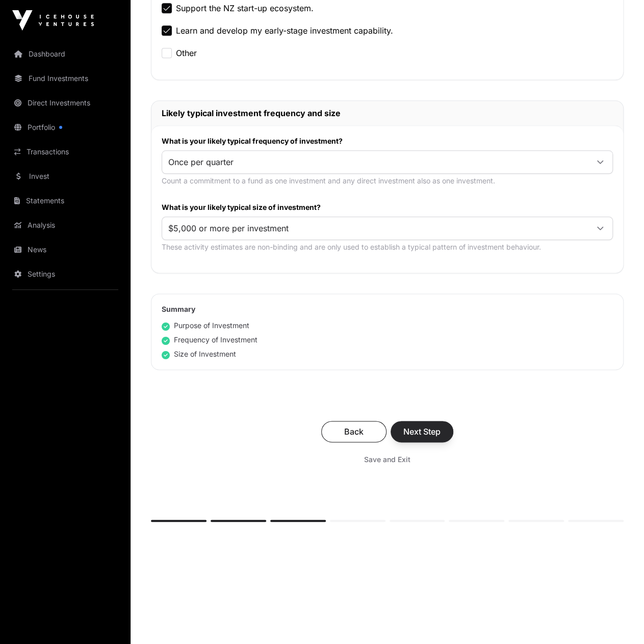 The image size is (644, 644). Describe the element at coordinates (387, 247) in the screenshot. I see `p: These activity estimates are non-binding and are only used to establish a typical pattern of inve...` at that location.